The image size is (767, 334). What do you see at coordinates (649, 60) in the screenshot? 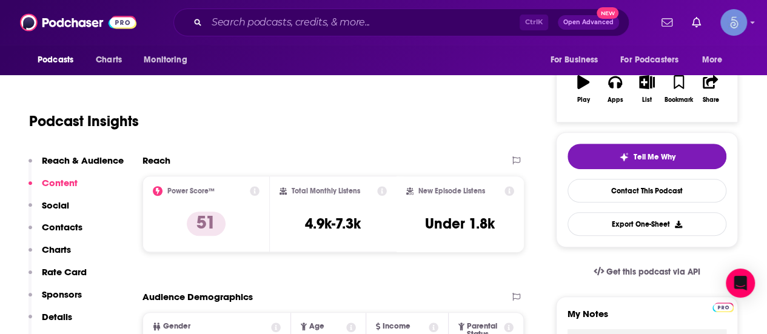
I see `span: For Podcasters` at bounding box center [649, 60].